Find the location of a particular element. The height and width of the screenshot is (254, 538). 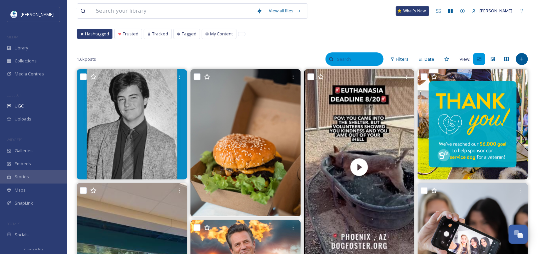

a: Privacy Policy is located at coordinates (33, 248).